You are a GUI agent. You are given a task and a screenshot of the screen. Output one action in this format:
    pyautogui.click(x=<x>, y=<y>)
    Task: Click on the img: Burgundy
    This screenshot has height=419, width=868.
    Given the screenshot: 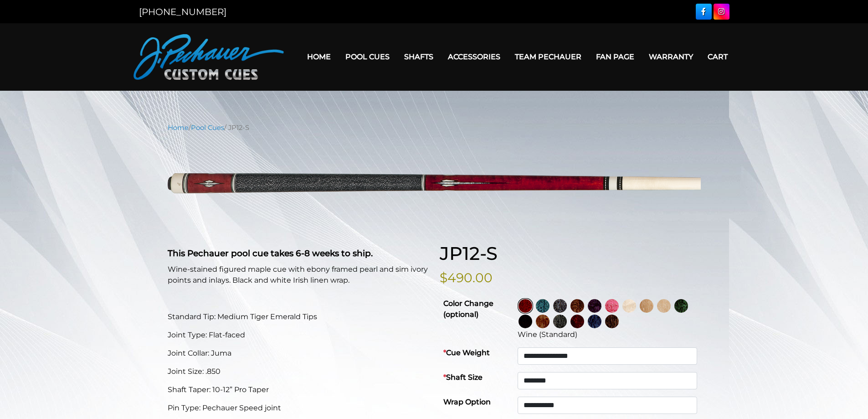 What is the action you would take?
    pyautogui.click(x=577, y=321)
    